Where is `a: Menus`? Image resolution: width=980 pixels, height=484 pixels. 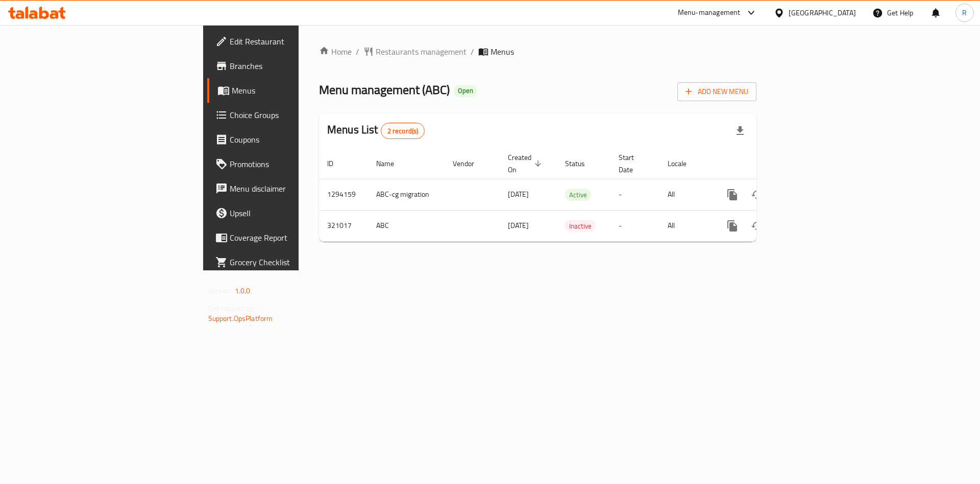
a: Menus is located at coordinates (287, 90).